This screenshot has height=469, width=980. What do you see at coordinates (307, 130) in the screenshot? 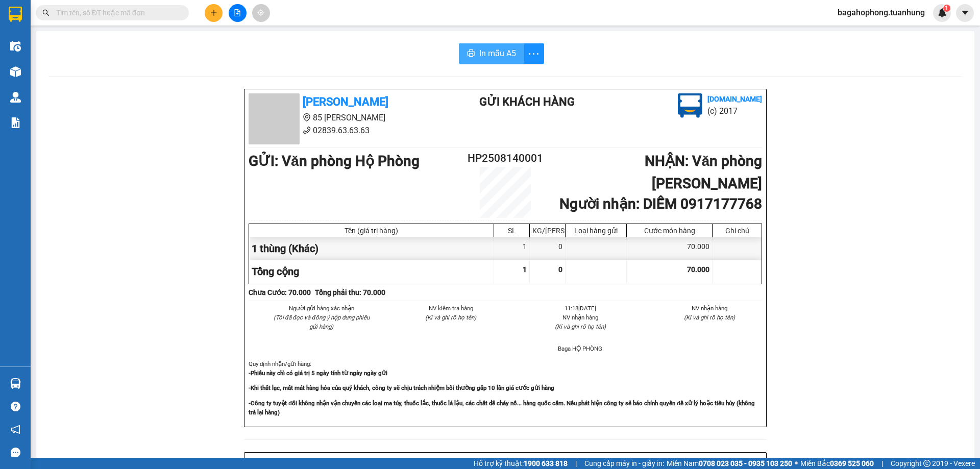
I see `span: phone` at bounding box center [307, 130].